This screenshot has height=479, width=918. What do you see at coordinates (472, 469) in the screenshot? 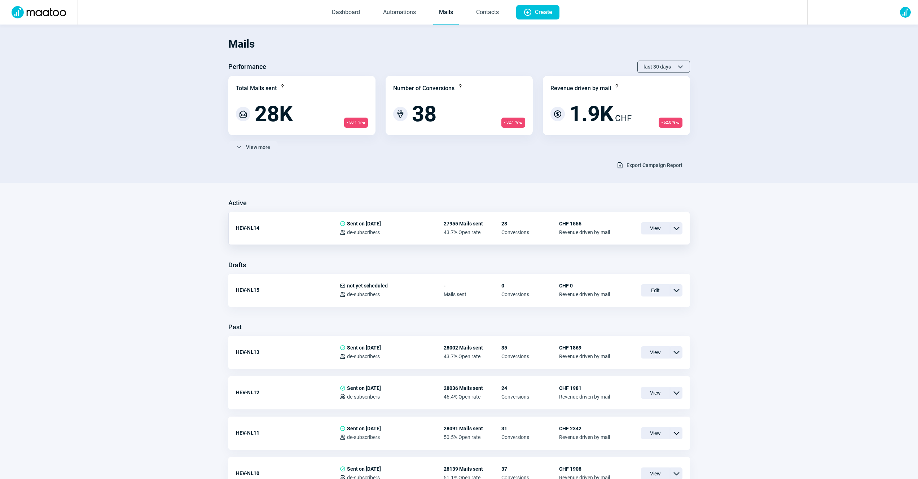
I see `span: 28139 Mails sent` at bounding box center [472, 469].